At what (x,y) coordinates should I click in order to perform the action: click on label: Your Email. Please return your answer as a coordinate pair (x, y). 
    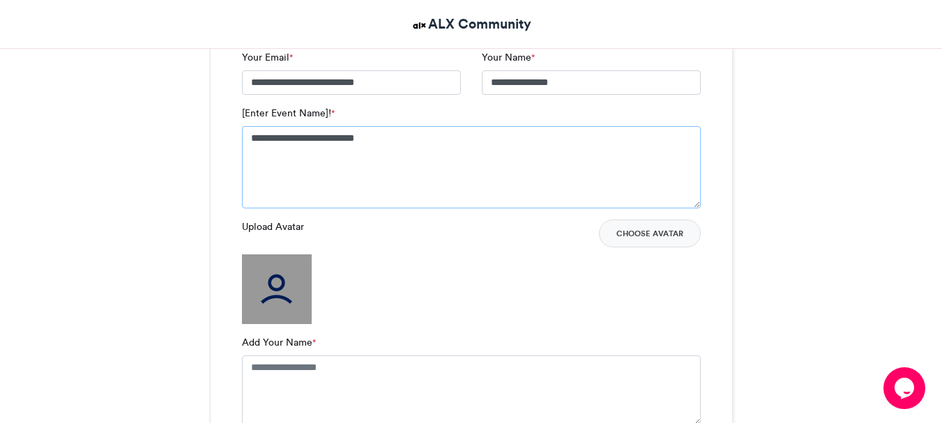
    Looking at the image, I should click on (267, 57).